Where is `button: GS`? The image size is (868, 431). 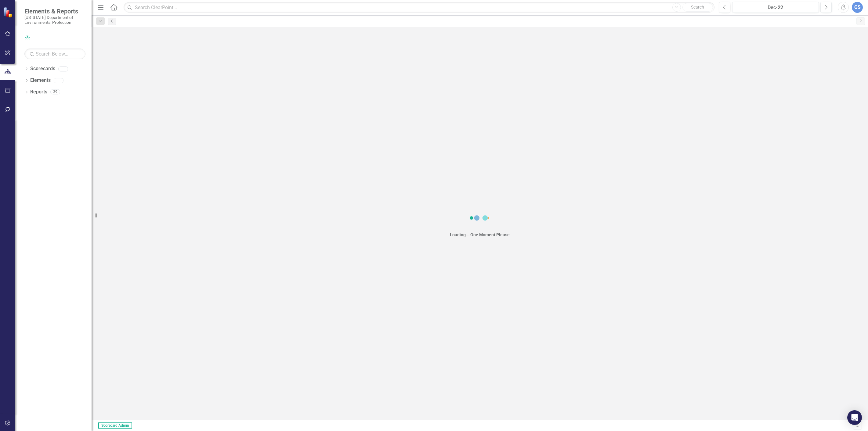
button: GS is located at coordinates (858, 7).